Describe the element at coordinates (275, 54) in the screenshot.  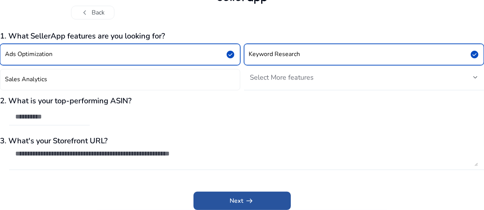
I see `h4: Keyword Research` at that location.